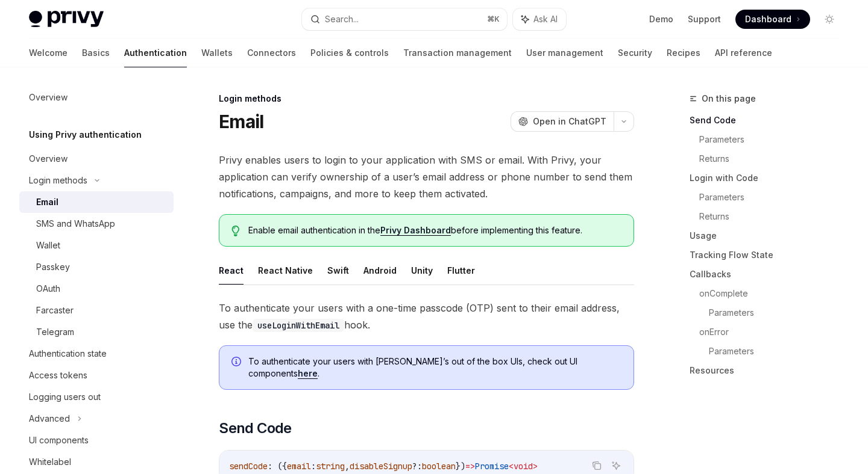  What do you see at coordinates (767, 19) in the screenshot?
I see `span: Dashboard` at bounding box center [767, 19].